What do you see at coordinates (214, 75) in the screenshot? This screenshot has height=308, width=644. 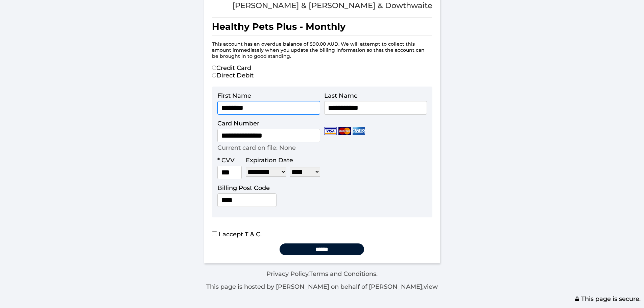 I see `input: Direct Debit` at bounding box center [214, 75].